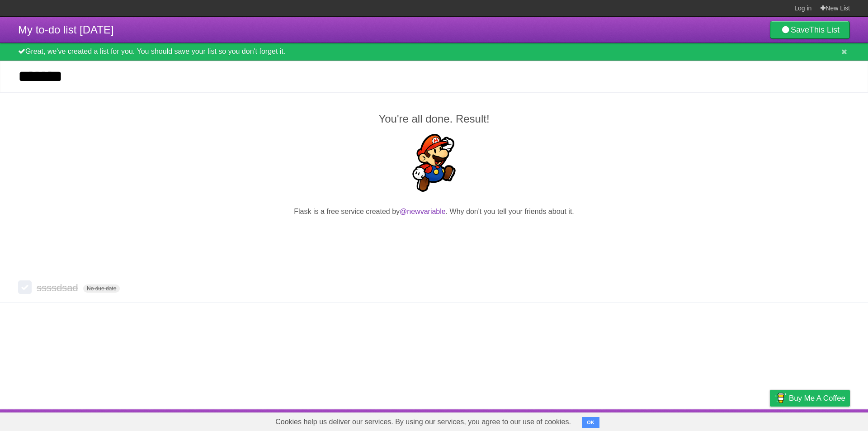  I want to click on a: Privacy, so click(770, 420).